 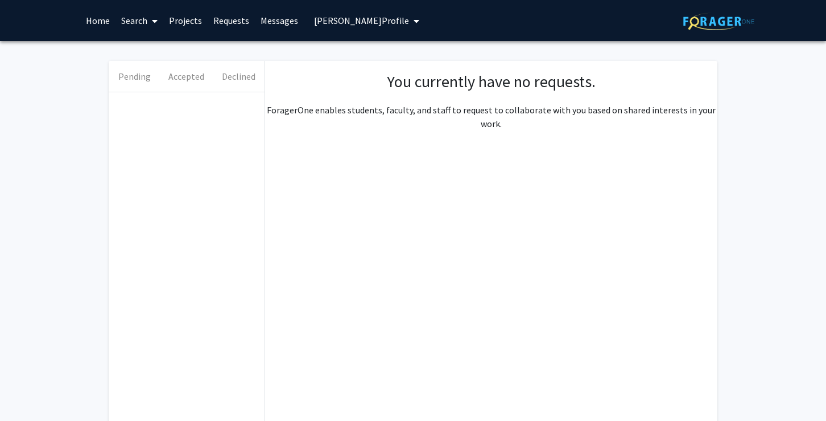 I want to click on a: Home, so click(x=98, y=20).